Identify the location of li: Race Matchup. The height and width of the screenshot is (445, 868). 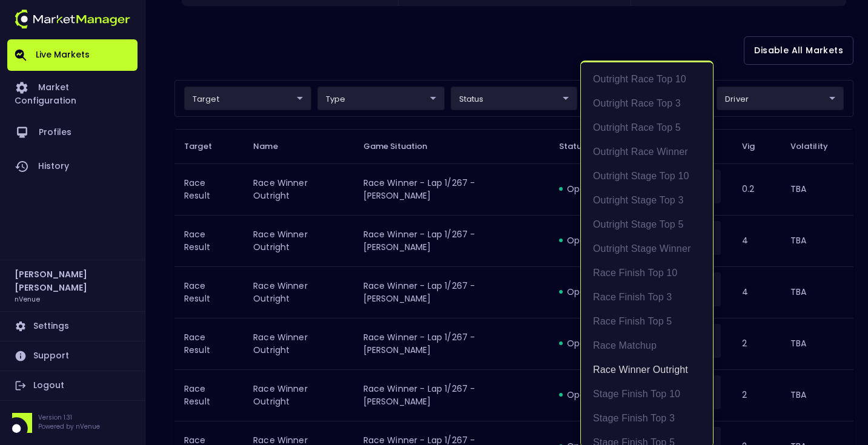
(647, 346).